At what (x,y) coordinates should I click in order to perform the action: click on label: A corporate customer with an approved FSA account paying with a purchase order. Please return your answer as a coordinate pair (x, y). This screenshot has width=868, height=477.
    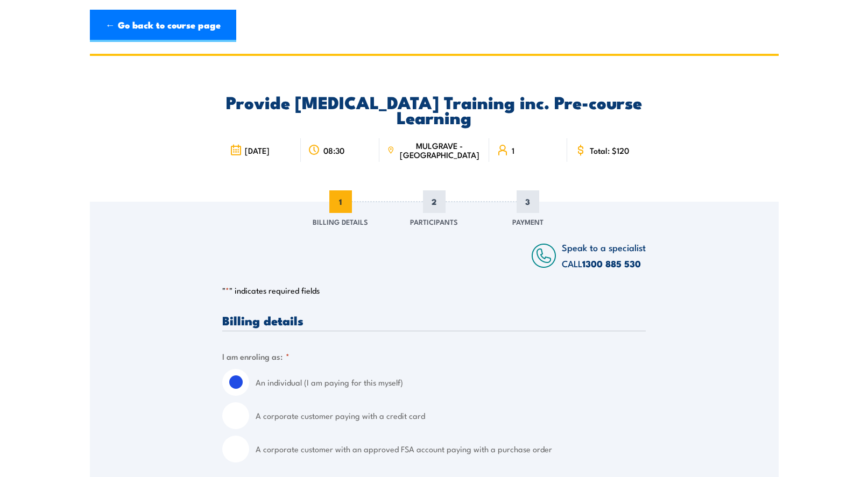
    Looking at the image, I should click on (450, 449).